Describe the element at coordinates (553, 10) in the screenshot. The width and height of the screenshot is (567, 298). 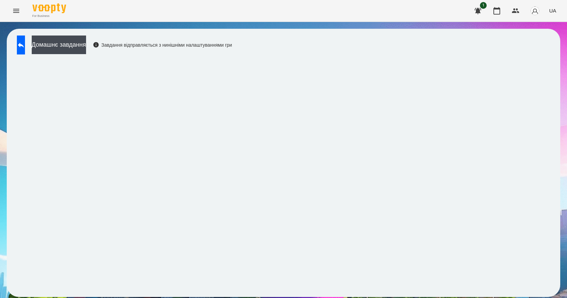
I see `span: UA` at that location.